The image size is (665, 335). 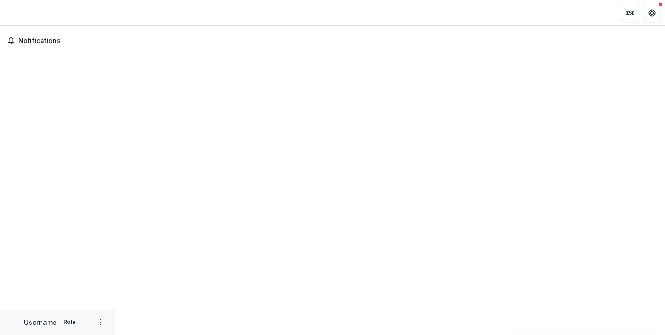 What do you see at coordinates (652, 13) in the screenshot?
I see `button: Get Help` at bounding box center [652, 13].